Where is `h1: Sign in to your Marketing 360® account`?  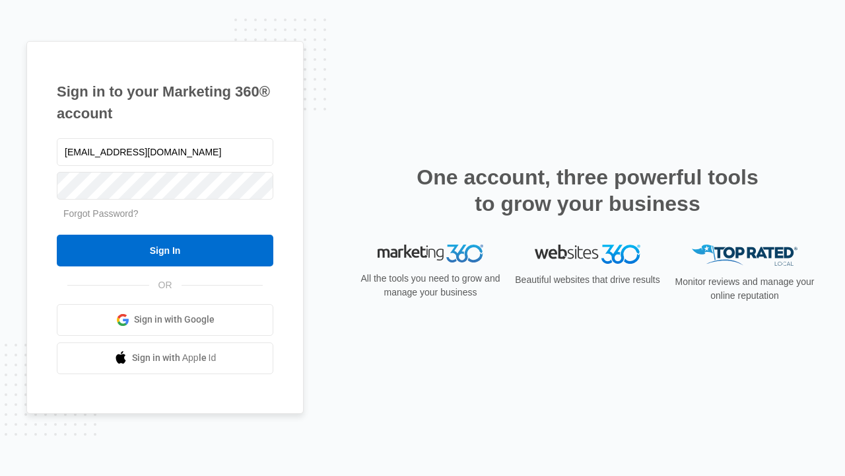 h1: Sign in to your Marketing 360® account is located at coordinates (165, 102).